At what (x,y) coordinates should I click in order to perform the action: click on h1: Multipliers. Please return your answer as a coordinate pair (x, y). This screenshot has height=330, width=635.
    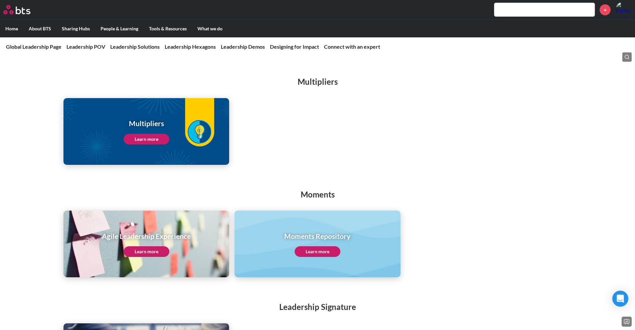
    Looking at the image, I should click on (146, 123).